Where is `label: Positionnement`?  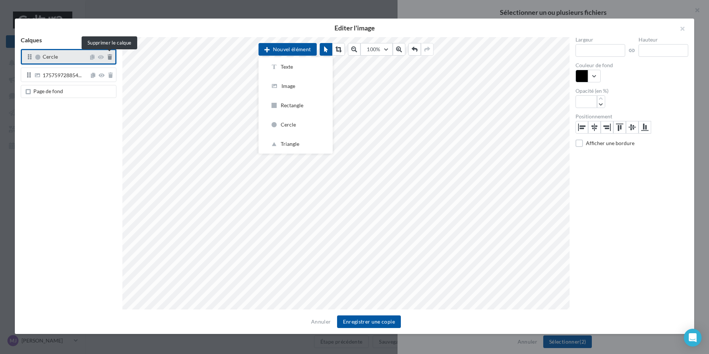 label: Positionnement is located at coordinates (632, 116).